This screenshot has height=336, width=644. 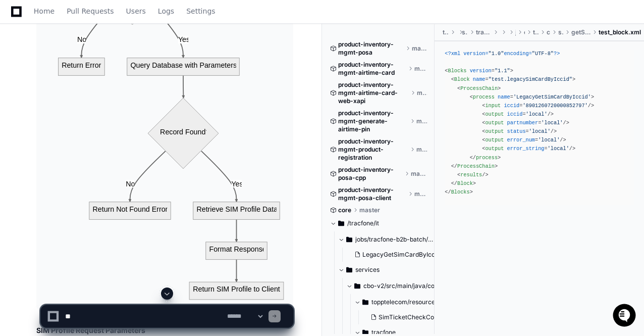 What do you see at coordinates (111, 161) in the screenshot?
I see `span: Pylon` at bounding box center [111, 161].